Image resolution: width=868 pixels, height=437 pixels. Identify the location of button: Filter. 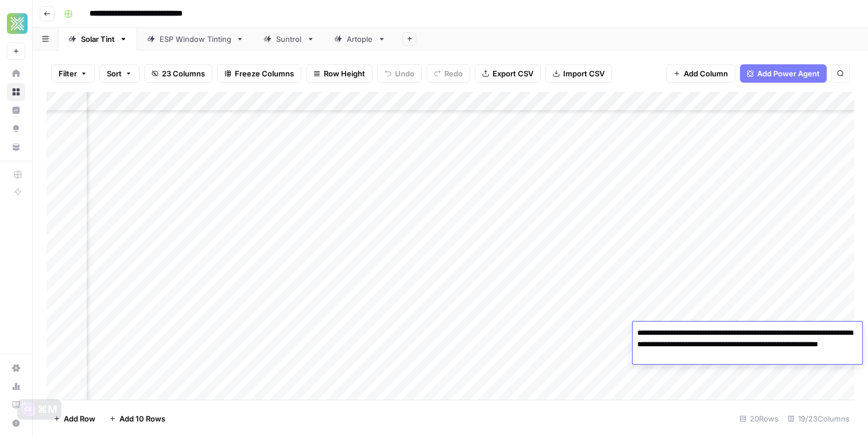
(73, 74).